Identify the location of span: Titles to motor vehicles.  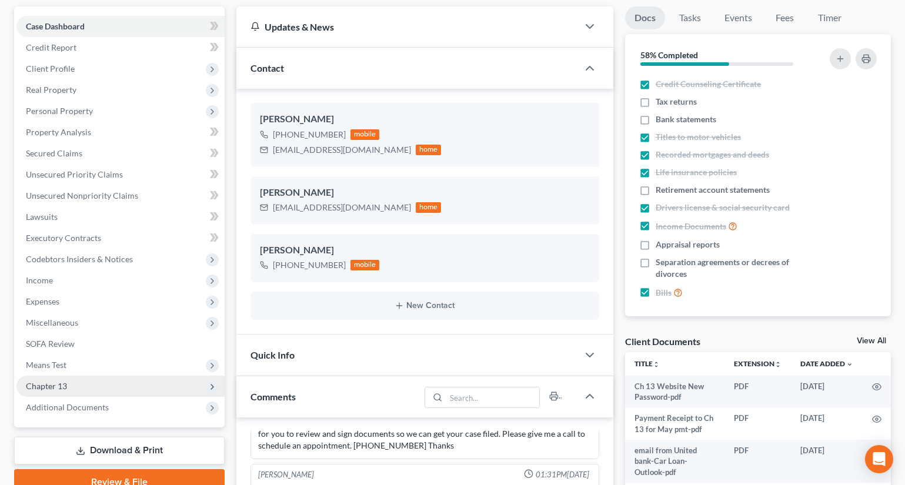
(698, 137).